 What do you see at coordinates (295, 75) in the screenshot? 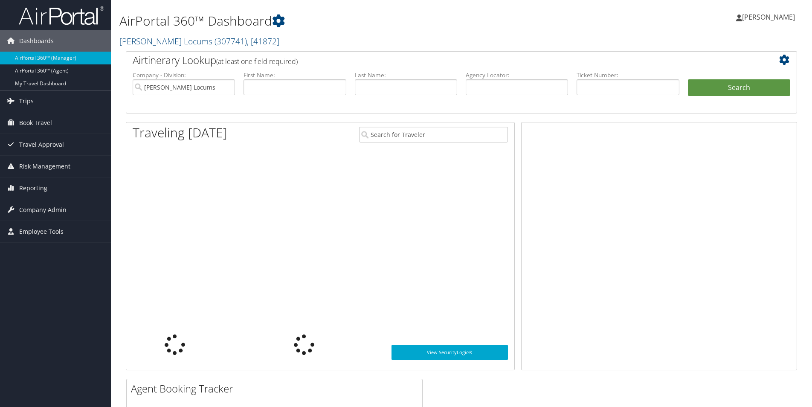
I see `label: First Name:` at bounding box center [295, 75].